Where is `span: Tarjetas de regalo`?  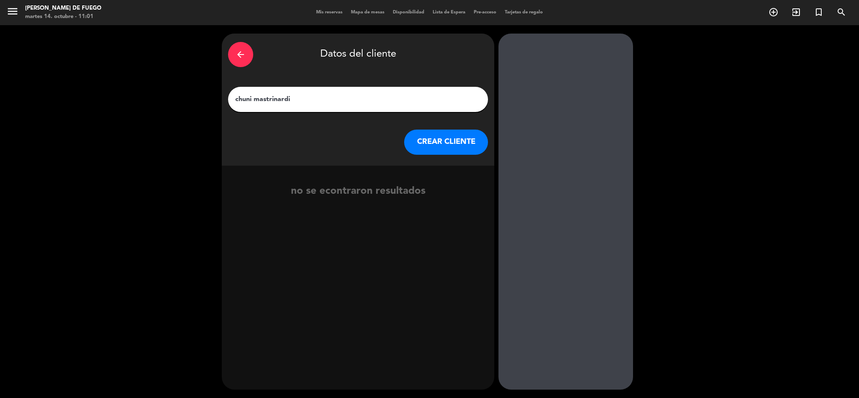
span: Tarjetas de regalo is located at coordinates (524, 12).